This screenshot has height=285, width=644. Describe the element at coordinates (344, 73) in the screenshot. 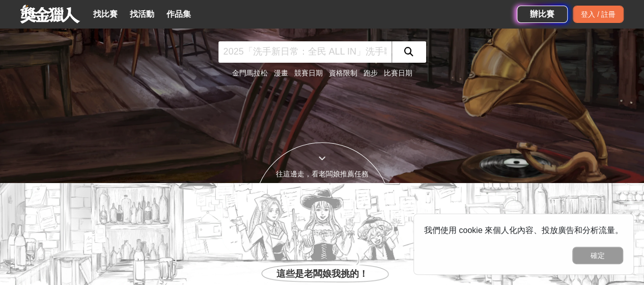

I see `a: 資格限制` at that location.